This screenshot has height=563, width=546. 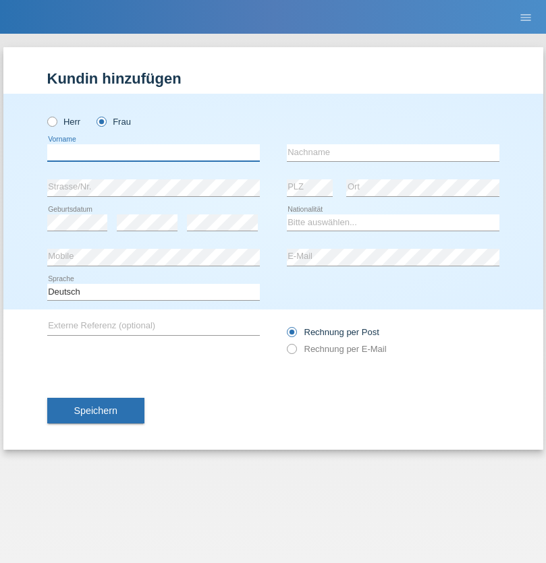 I want to click on a: menu, so click(x=525, y=17).